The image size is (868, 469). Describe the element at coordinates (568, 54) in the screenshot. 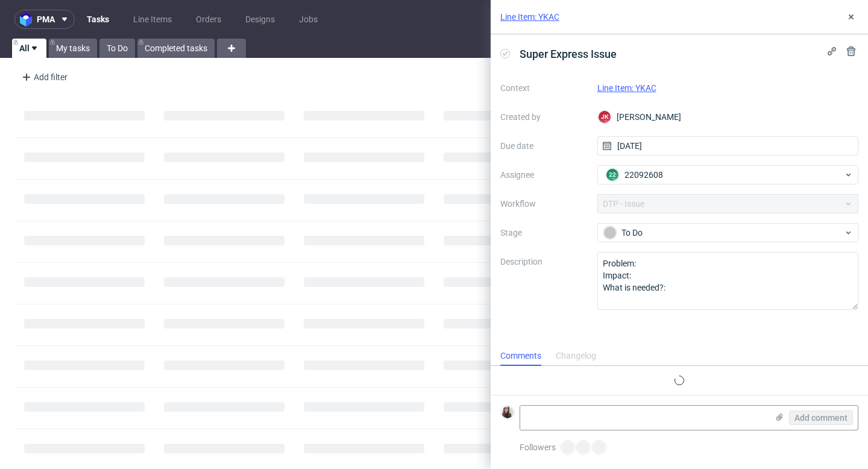

I see `span: Super Express Issue` at that location.